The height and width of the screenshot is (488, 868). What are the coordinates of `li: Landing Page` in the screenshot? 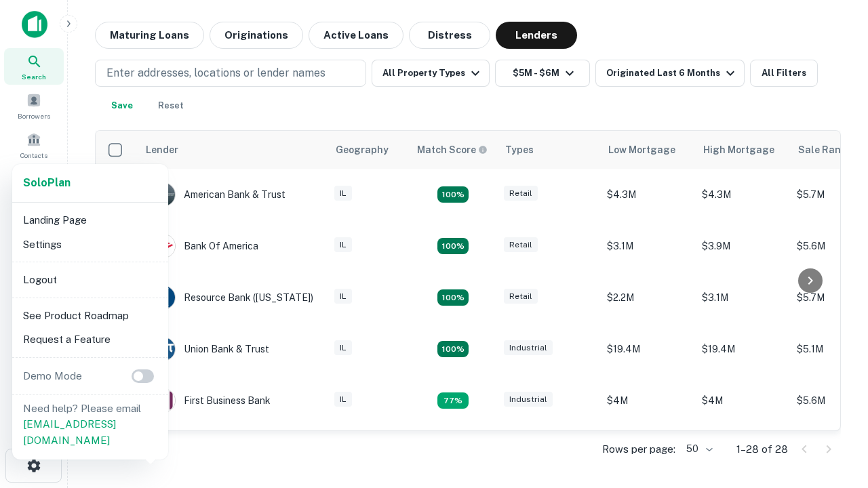 It's located at (90, 221).